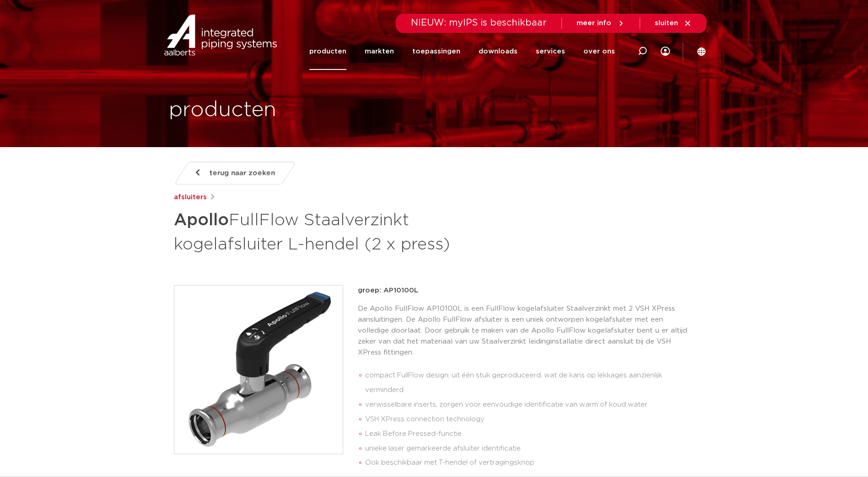 This screenshot has width=868, height=477. Describe the element at coordinates (479, 23) in the screenshot. I see `span: NIEUW: myIPS is beschikbaar` at that location.